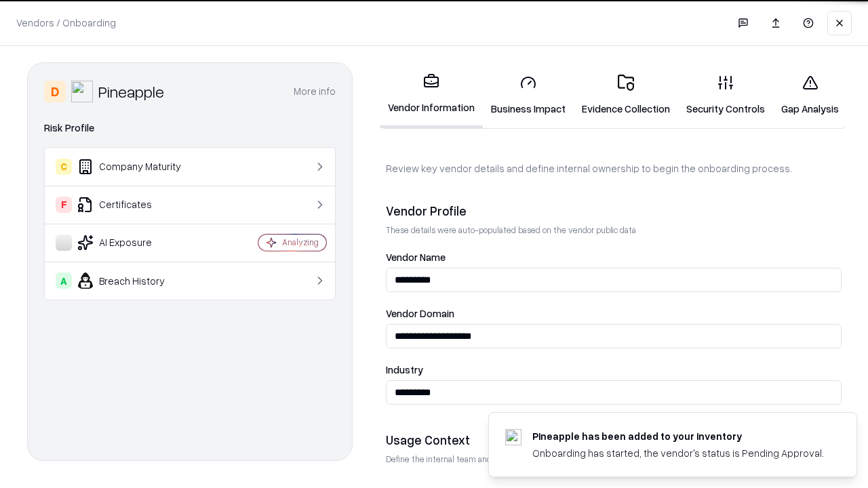  I want to click on p: These details were auto-populated based on the vendor public data, so click(613, 230).